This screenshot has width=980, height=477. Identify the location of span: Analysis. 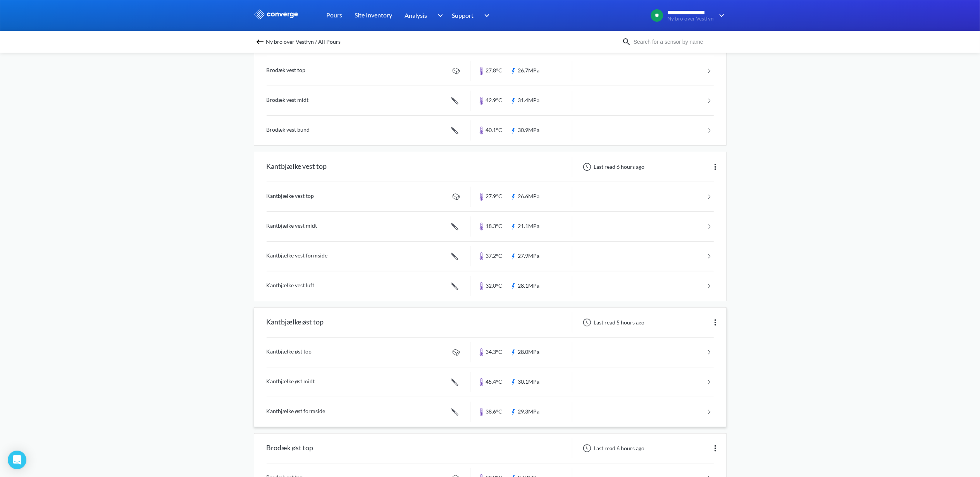
(416, 15).